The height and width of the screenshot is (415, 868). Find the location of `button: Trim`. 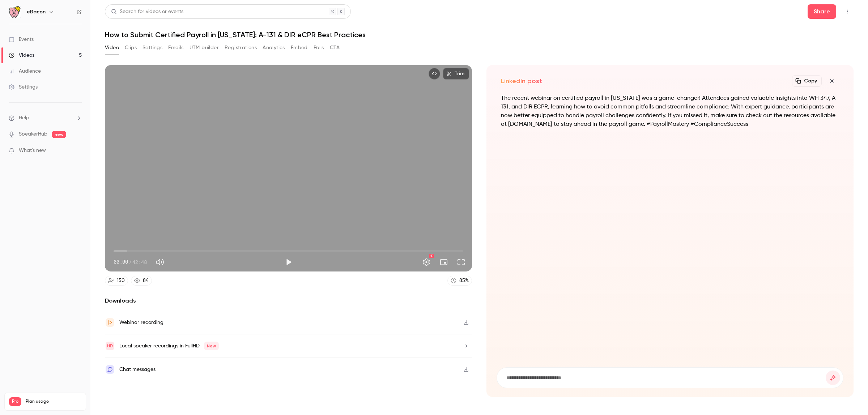

button: Trim is located at coordinates (456, 74).